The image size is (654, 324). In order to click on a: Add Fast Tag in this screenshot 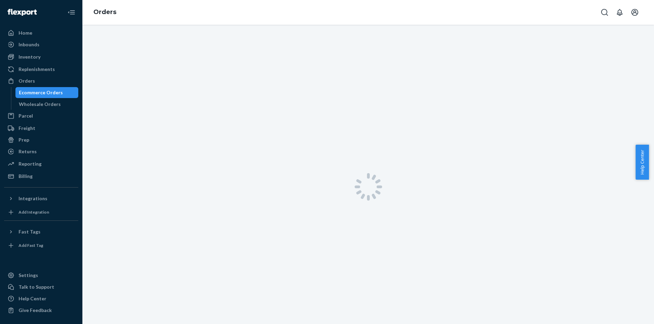, I will do `click(41, 246)`.